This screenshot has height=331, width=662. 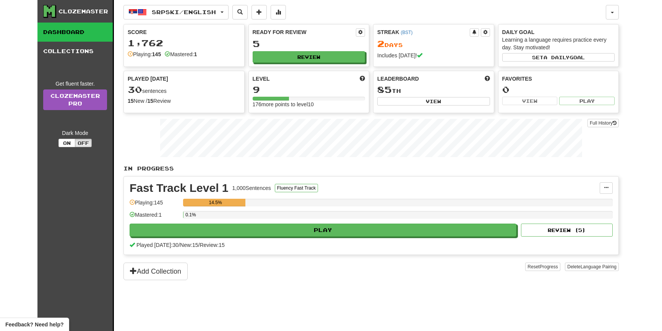 I want to click on div: Clozemaster, so click(x=83, y=11).